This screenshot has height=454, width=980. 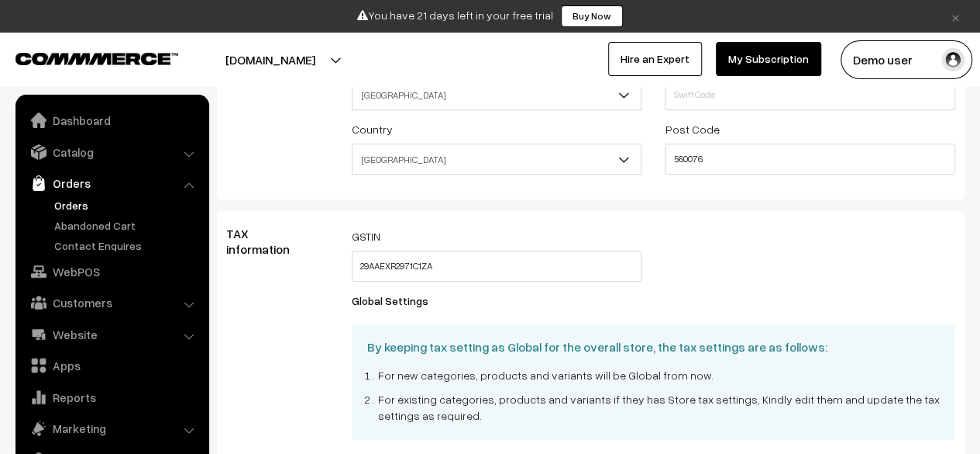 What do you see at coordinates (653, 347) in the screenshot?
I see `h3: By keeping tax setting as Global for the overall store, the tax settings are as follows:` at bounding box center [653, 347].